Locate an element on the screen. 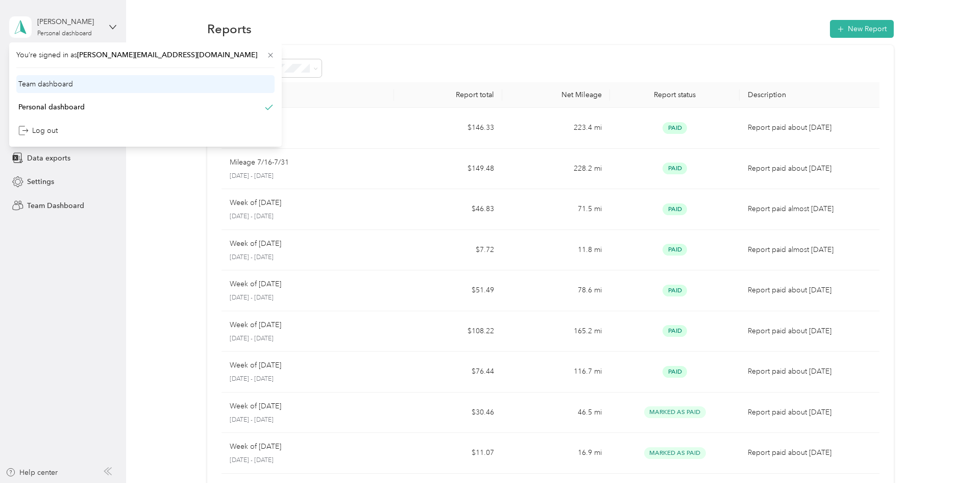 This screenshot has width=980, height=483. h1: Reports is located at coordinates (229, 29).